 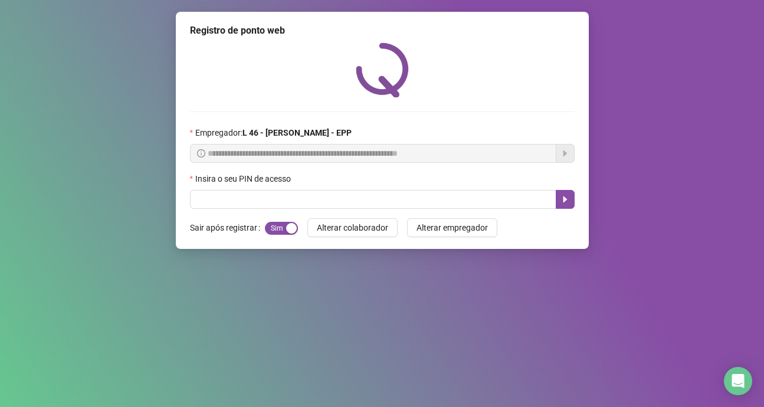 I want to click on span: Alterar empregador, so click(x=452, y=228).